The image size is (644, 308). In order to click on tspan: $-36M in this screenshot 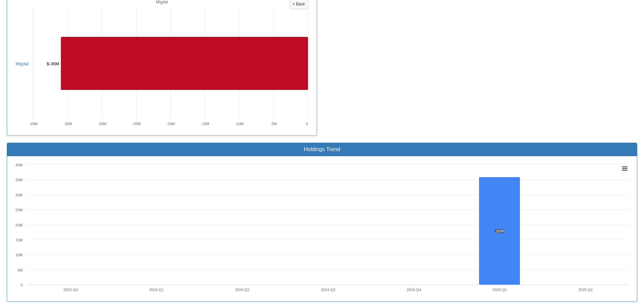, I will do `click(53, 63)`.